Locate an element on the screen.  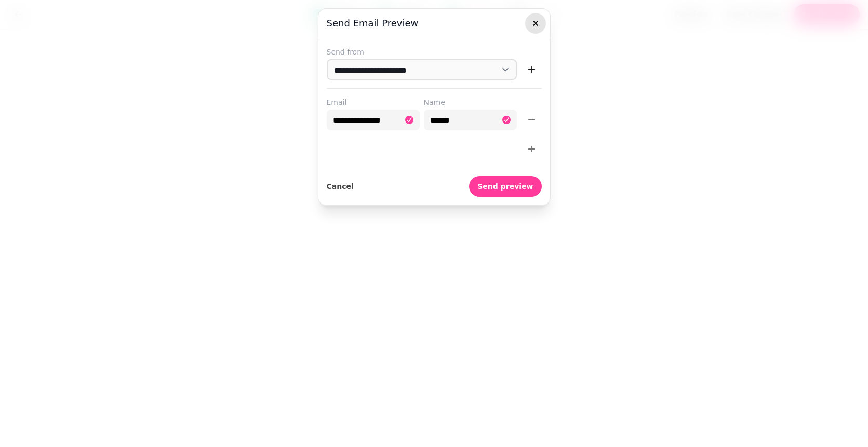
h3: Send email preview is located at coordinates (434, 24).